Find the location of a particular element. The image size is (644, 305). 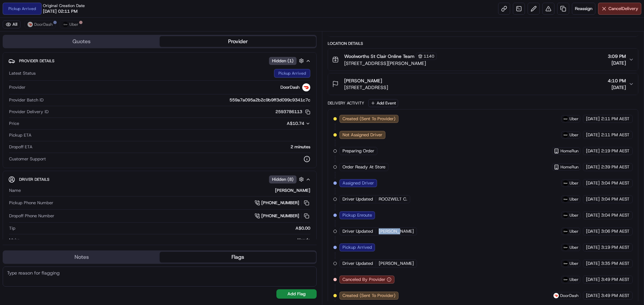

span: 1140 is located at coordinates (429, 56).